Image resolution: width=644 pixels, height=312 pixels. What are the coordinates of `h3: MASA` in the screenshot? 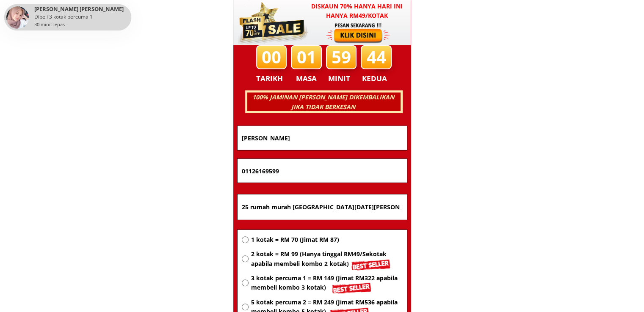 It's located at (306, 78).